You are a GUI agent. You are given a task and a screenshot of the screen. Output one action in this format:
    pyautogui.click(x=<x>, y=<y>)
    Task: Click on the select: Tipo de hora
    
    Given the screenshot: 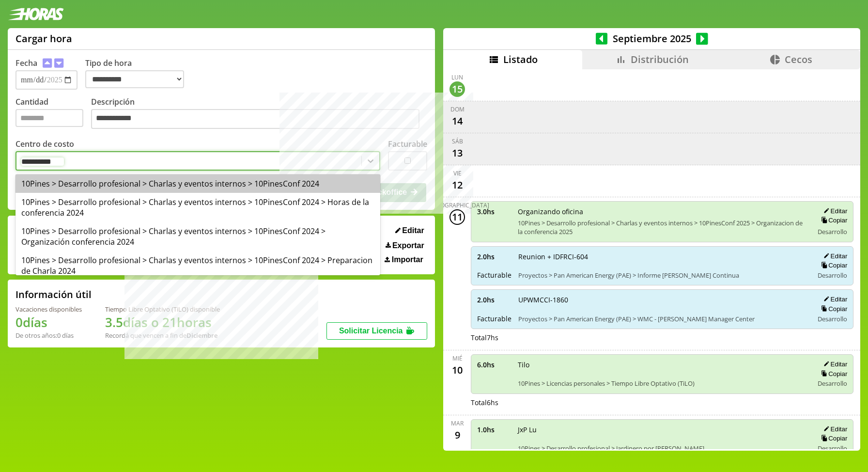 What is the action you would take?
    pyautogui.click(x=135, y=79)
    